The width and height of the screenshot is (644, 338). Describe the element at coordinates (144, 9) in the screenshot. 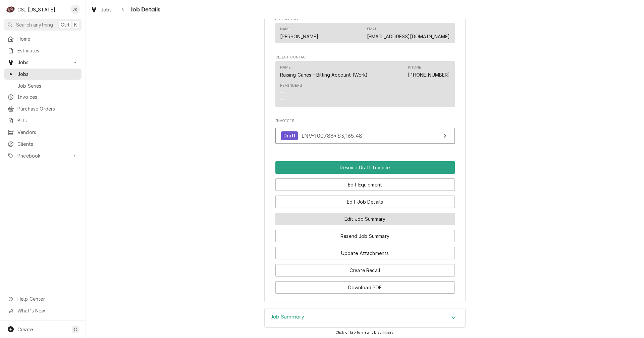

I see `span: Job Details` at that location.